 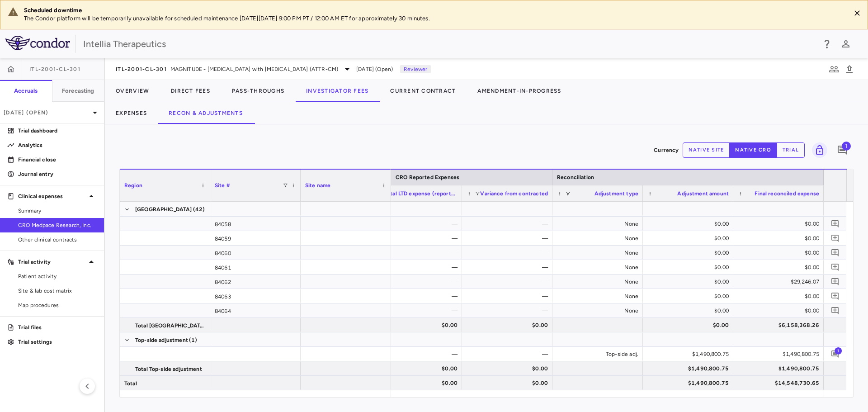 What do you see at coordinates (131, 113) in the screenshot?
I see `button: Expenses` at bounding box center [131, 113].